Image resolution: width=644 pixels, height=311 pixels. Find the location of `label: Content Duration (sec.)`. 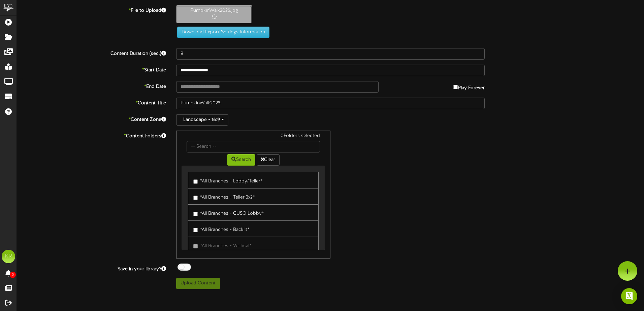

label: Content Duration (sec.) is located at coordinates (91, 52).